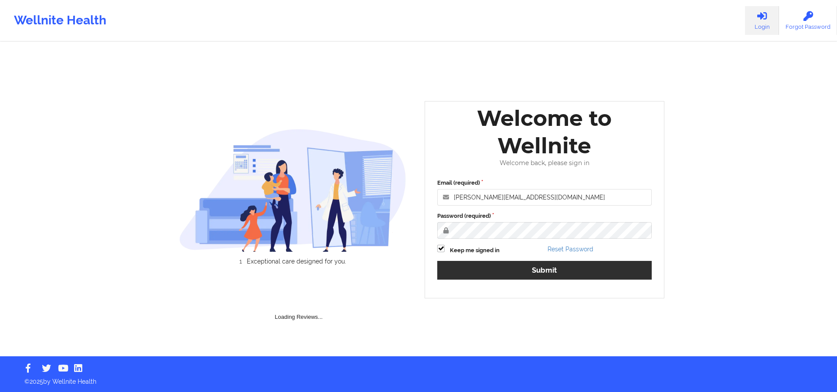  I want to click on a: Login, so click(762, 20).